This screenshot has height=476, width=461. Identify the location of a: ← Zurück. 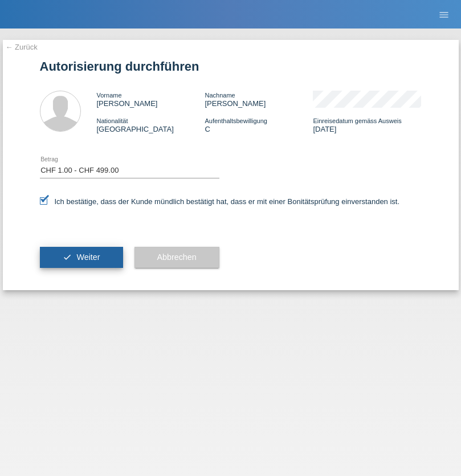
(22, 47).